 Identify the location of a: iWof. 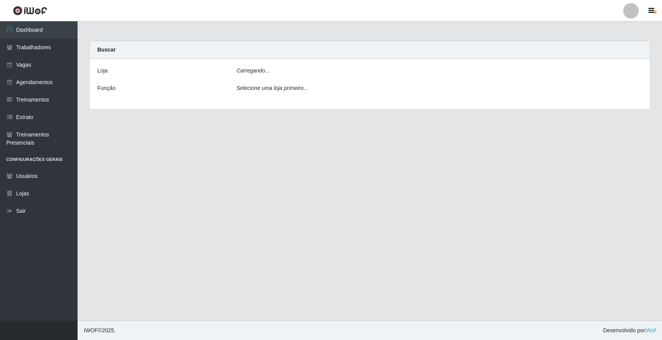
(650, 330).